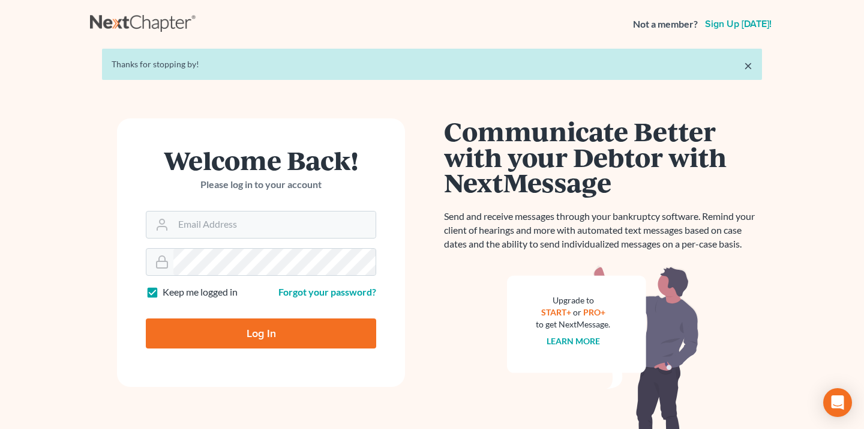 This screenshot has width=864, height=429. Describe the element at coordinates (577, 311) in the screenshot. I see `span: or` at that location.